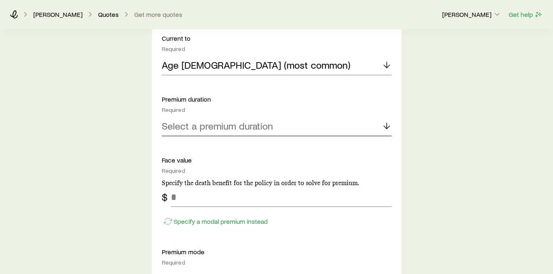 The width and height of the screenshot is (553, 274). What do you see at coordinates (217, 126) in the screenshot?
I see `p: Select a premium duration` at bounding box center [217, 126].